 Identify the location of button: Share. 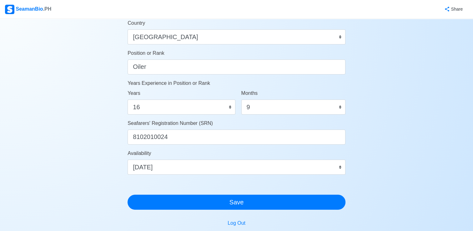
(453, 9).